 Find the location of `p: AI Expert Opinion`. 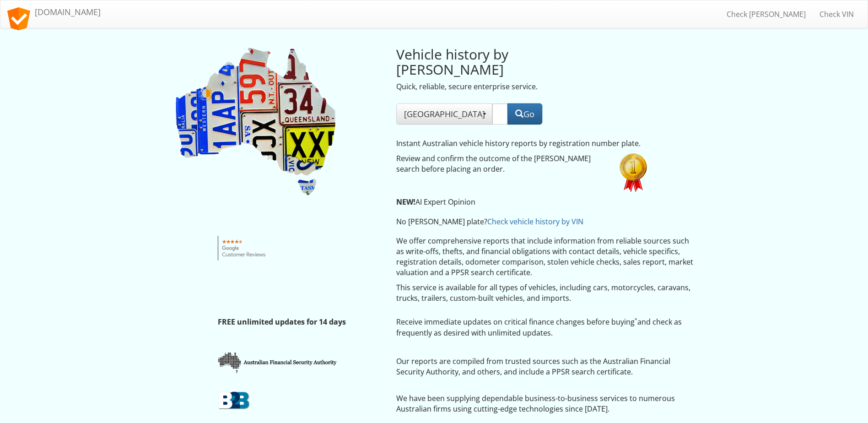

p: AI Expert Opinion is located at coordinates (523, 202).